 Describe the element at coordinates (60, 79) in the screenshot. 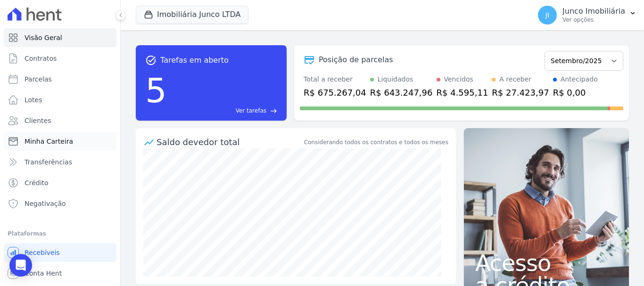

I see `a: Parcelas` at that location.